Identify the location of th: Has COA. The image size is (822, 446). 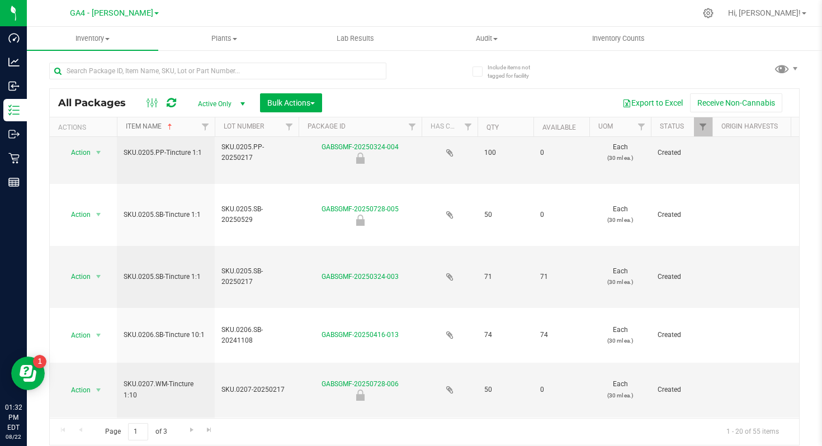
(449, 127).